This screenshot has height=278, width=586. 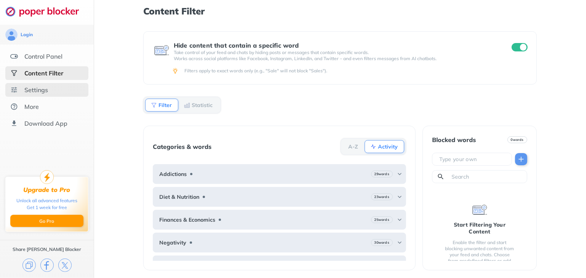 I want to click on div: Filters apply to exact words only (e.g., "Sale" will not block "Sales")., so click(x=355, y=71).